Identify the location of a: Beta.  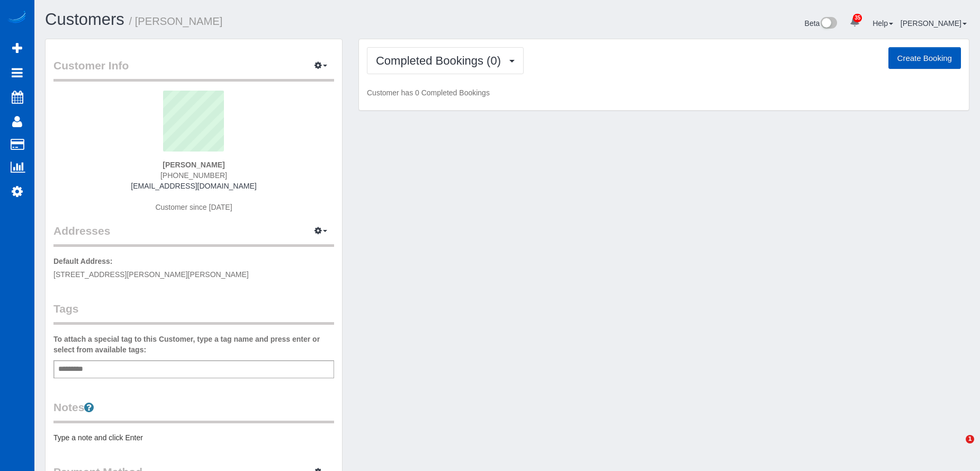
(821, 23).